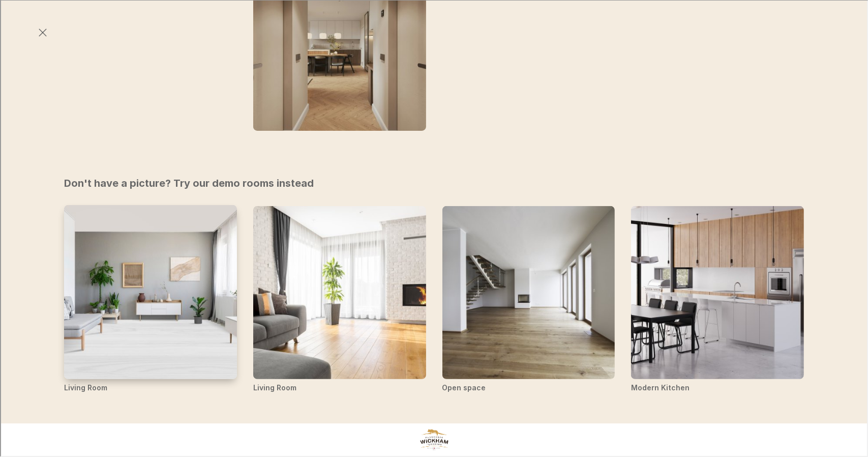 The image size is (868, 457). Describe the element at coordinates (716, 386) in the screenshot. I see `h3: Modern Kitchen` at that location.